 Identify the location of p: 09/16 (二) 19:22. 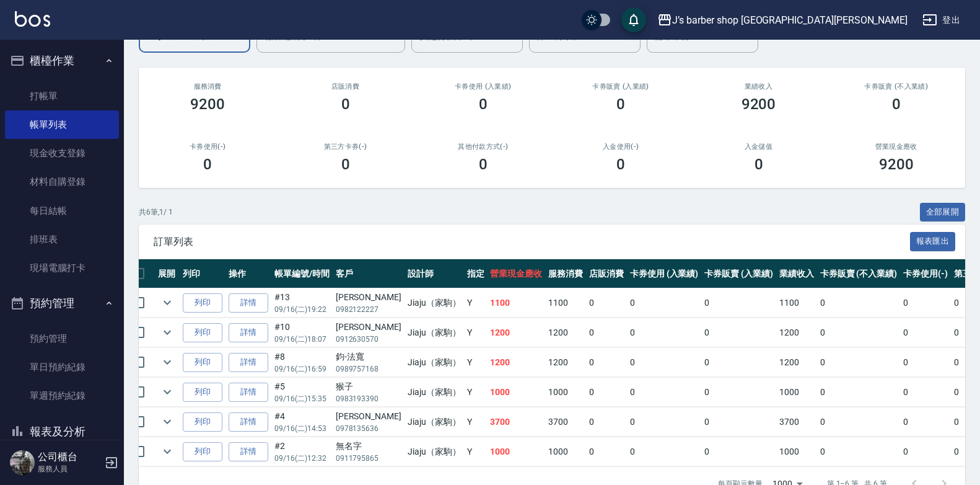
(302, 309).